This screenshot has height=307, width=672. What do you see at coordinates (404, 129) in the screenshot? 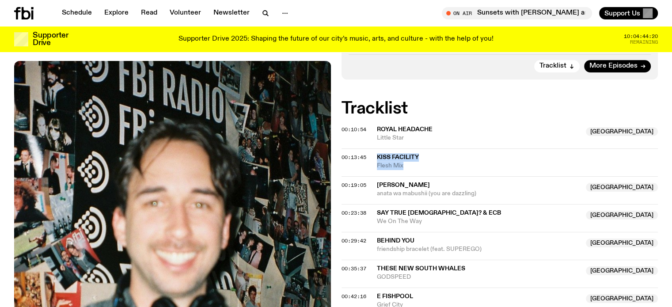
I see `span: Royal Headache` at bounding box center [404, 129].